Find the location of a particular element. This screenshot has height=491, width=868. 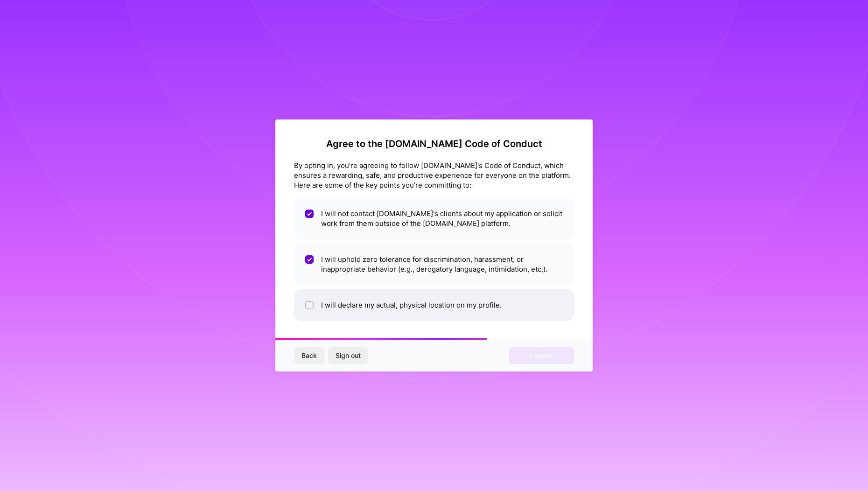

button: Sign out is located at coordinates (348, 356).